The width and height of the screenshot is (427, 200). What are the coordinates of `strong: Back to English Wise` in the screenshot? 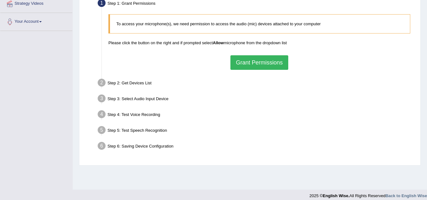 It's located at (406, 195).